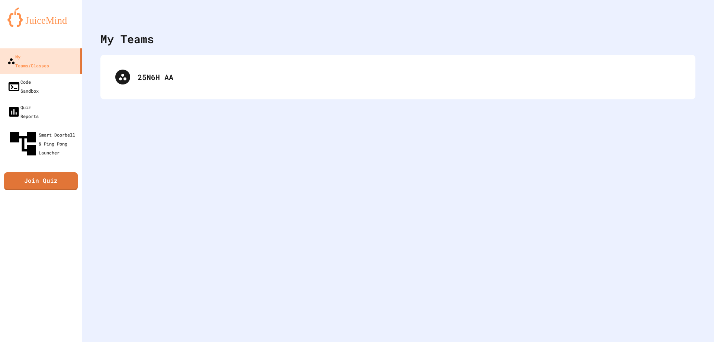 This screenshot has width=714, height=342. Describe the element at coordinates (43, 144) in the screenshot. I see `div: Smart Doorbell & Ping Pong Launcher` at that location.